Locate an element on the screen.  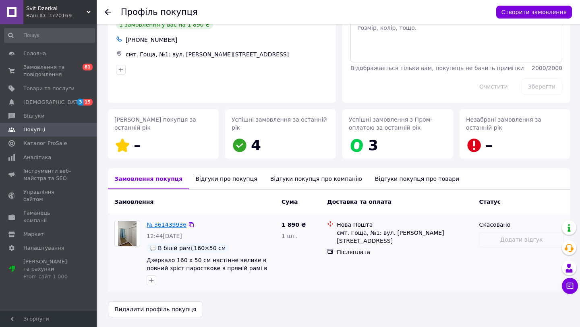
a: Дзеркало 160 х 50 см настінне велике в повний зріст паросткове в прямій рамі в кольорі білий is located at coordinates (207, 268).